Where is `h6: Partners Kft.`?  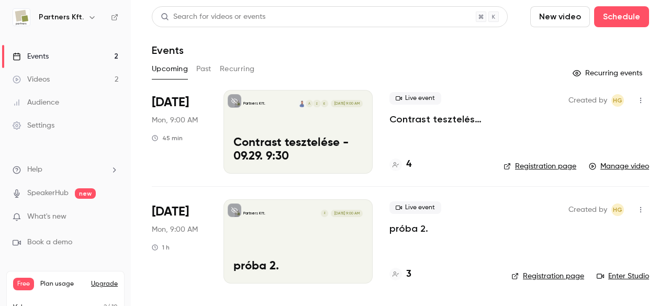
h6: Partners Kft. is located at coordinates (61, 17).